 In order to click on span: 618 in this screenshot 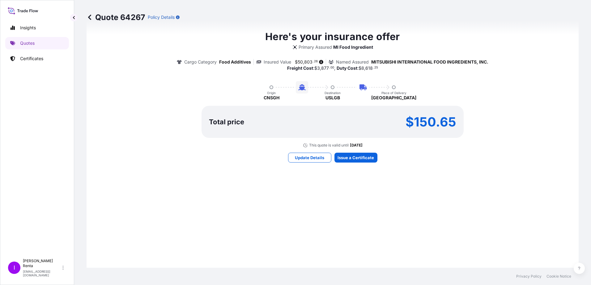, I will do `click(369, 68)`.